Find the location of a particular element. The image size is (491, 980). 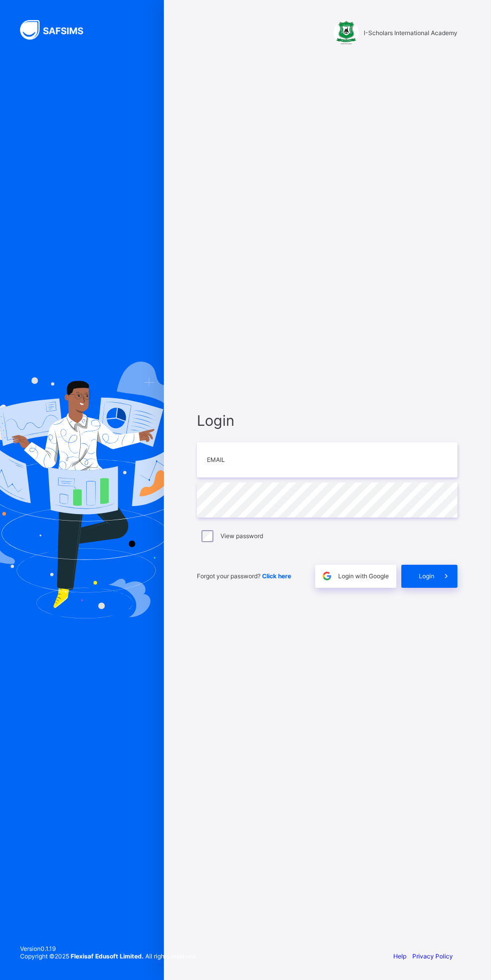

span: Version 0.1.19 is located at coordinates (108, 948).